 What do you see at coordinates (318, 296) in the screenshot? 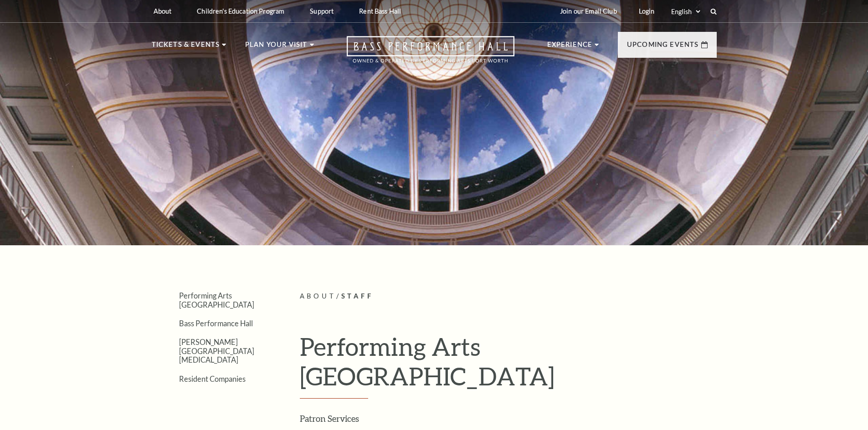
I see `span: About` at bounding box center [318, 296].